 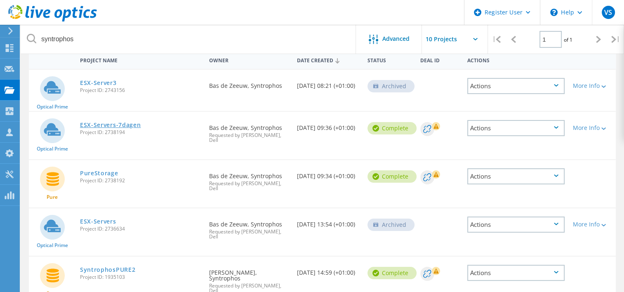 I want to click on div: Status, so click(x=390, y=59).